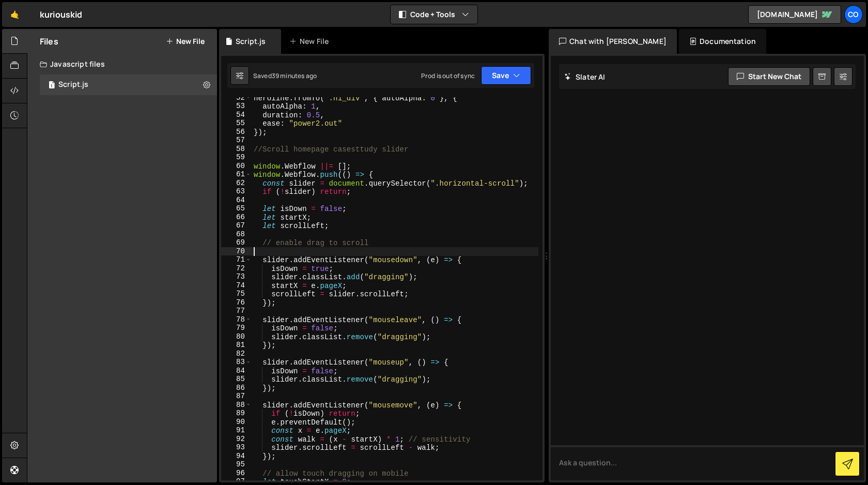 The width and height of the screenshot is (868, 485). What do you see at coordinates (237, 379) in the screenshot?
I see `div: 85` at bounding box center [237, 379].